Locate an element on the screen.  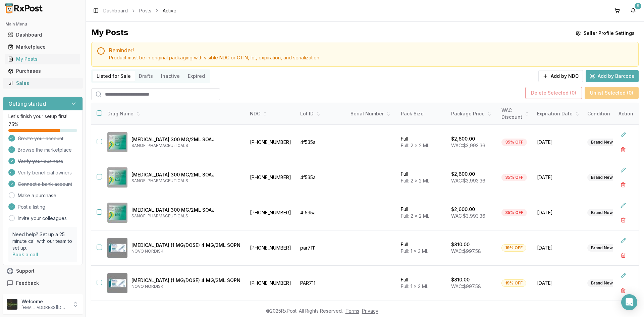
button: Purchases is located at coordinates (42, 71).